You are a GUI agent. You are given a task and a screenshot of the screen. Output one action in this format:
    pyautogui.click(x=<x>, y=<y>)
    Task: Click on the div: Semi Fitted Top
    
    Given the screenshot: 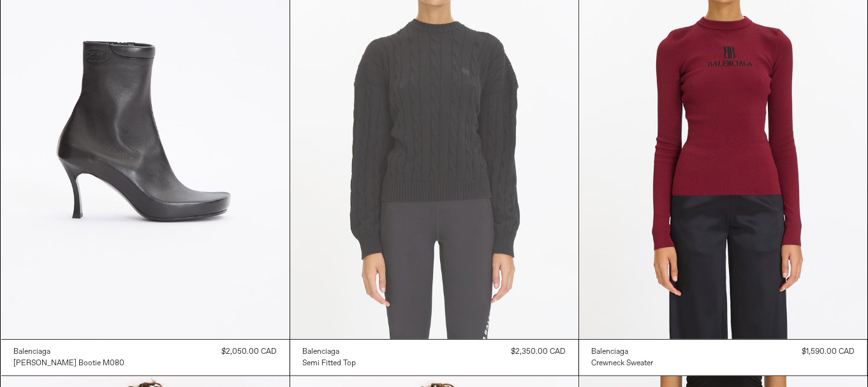 What is the action you would take?
    pyautogui.click(x=330, y=364)
    